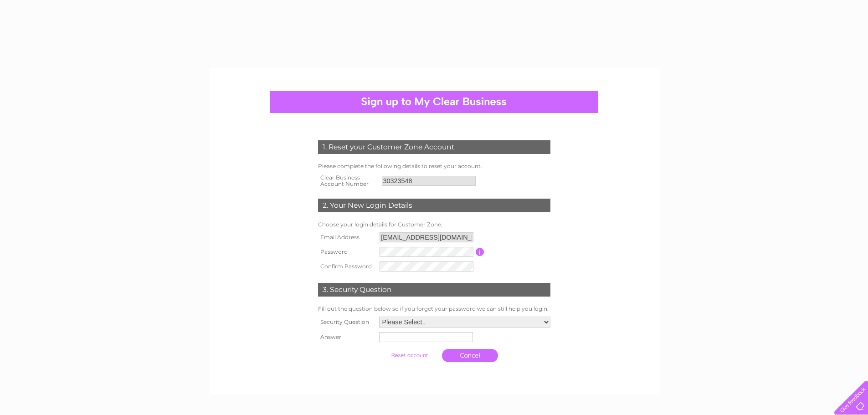 The image size is (868, 415). I want to click on div: 1. Reset your Customer Zone Account, so click(434, 147).